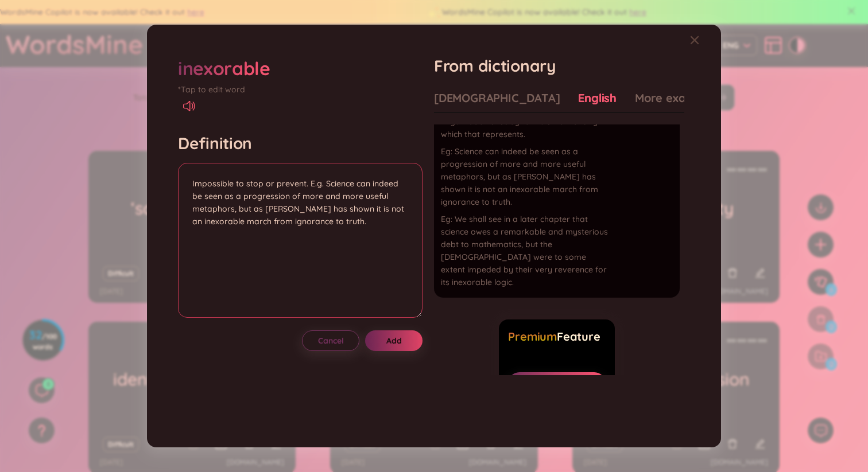 This screenshot has width=868, height=472. Describe the element at coordinates (597, 98) in the screenshot. I see `div: English` at that location.